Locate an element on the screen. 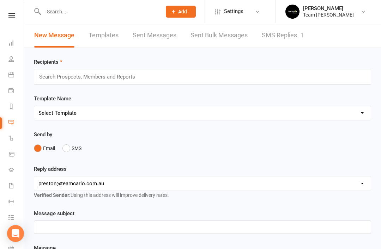  label: Message subject is located at coordinates (54, 214).